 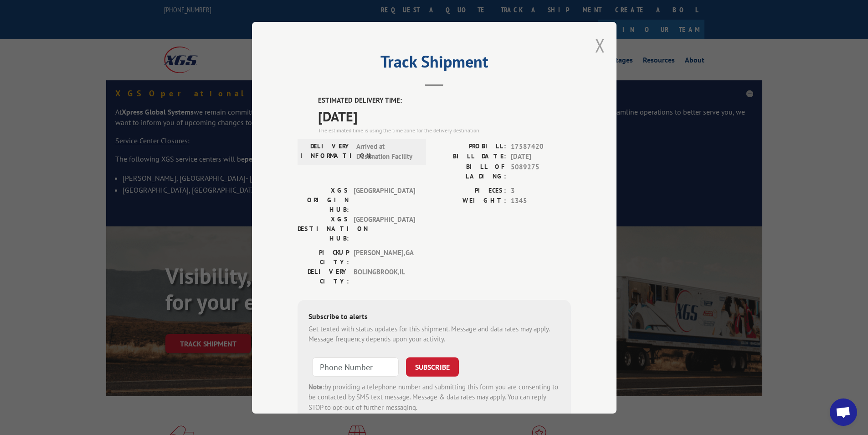 I want to click on a: Open chat, so click(x=844, y=412).